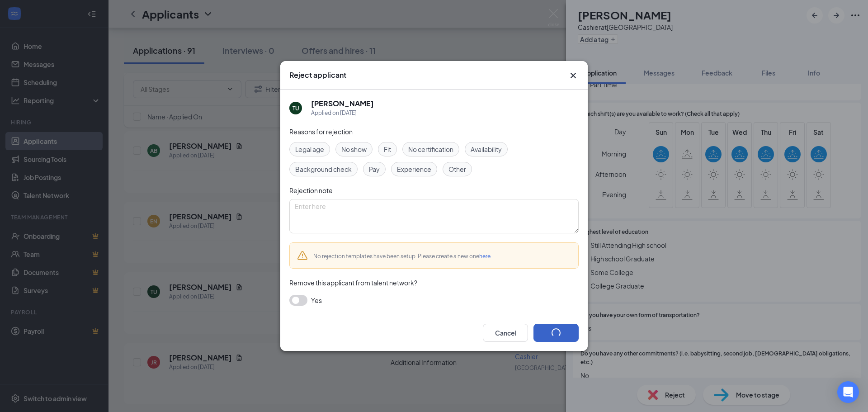 Image resolution: width=868 pixels, height=412 pixels. Describe the element at coordinates (353, 282) in the screenshot. I see `span: Remove this applicant from talent network?` at that location.